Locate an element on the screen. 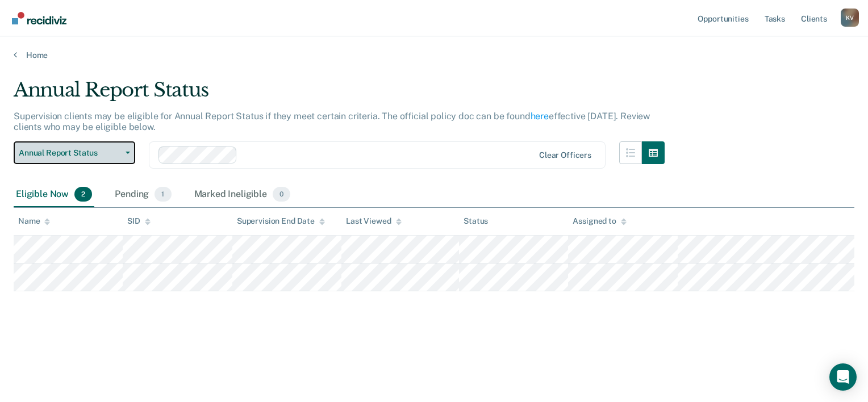  div: Name is located at coordinates (34, 220).